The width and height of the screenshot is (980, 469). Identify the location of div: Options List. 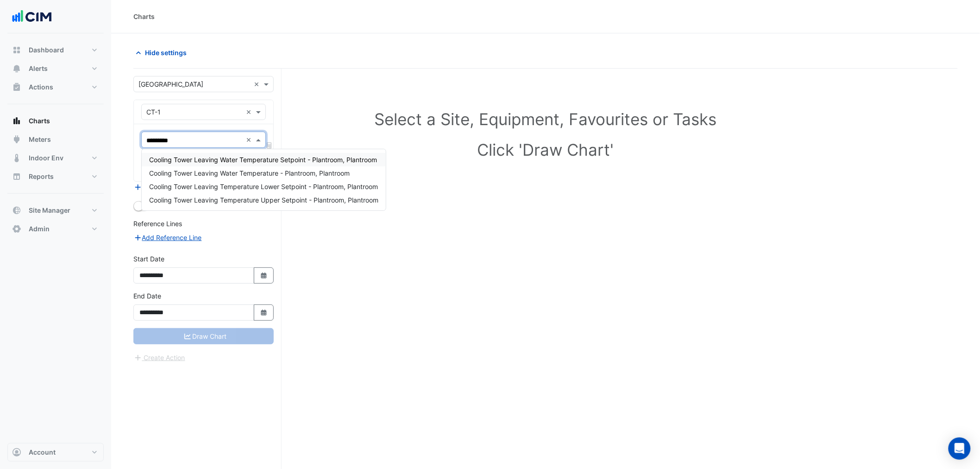
(263, 180).